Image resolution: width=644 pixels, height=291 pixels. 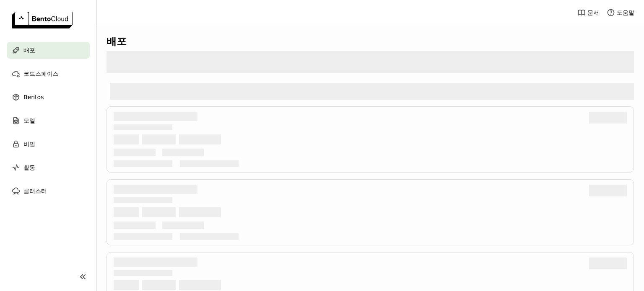 What do you see at coordinates (48, 97) in the screenshot?
I see `a: Bentos` at bounding box center [48, 97].